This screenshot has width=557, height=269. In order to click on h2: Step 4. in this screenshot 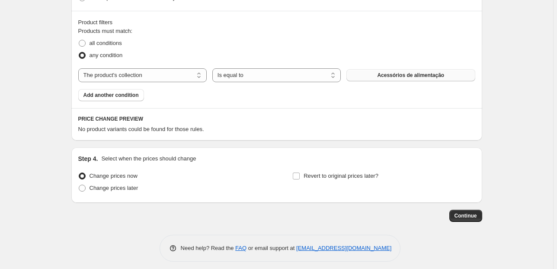, I will do `click(88, 159)`.